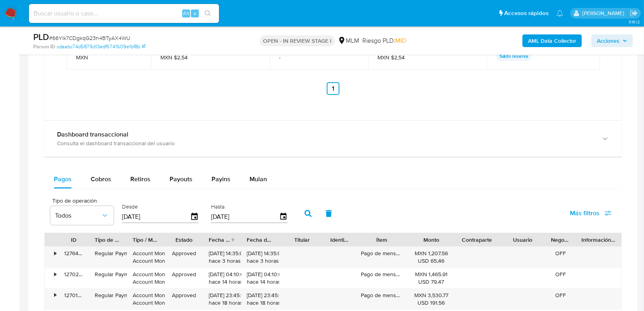 Image resolution: width=644 pixels, height=311 pixels. What do you see at coordinates (552, 41) in the screenshot?
I see `b: AML Data Collector` at bounding box center [552, 41].